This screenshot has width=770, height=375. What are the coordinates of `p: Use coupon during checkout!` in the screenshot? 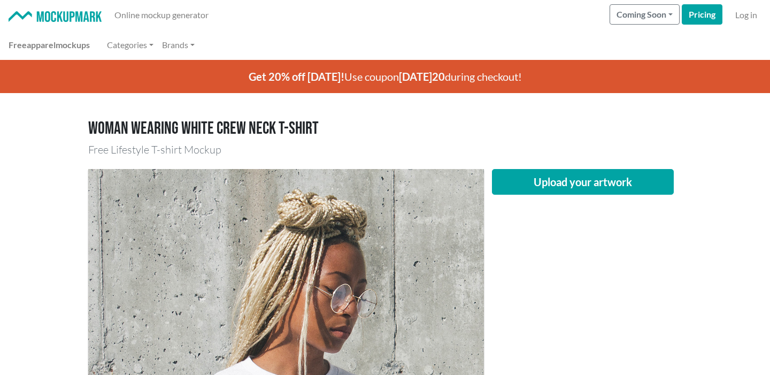 It's located at (385, 76).